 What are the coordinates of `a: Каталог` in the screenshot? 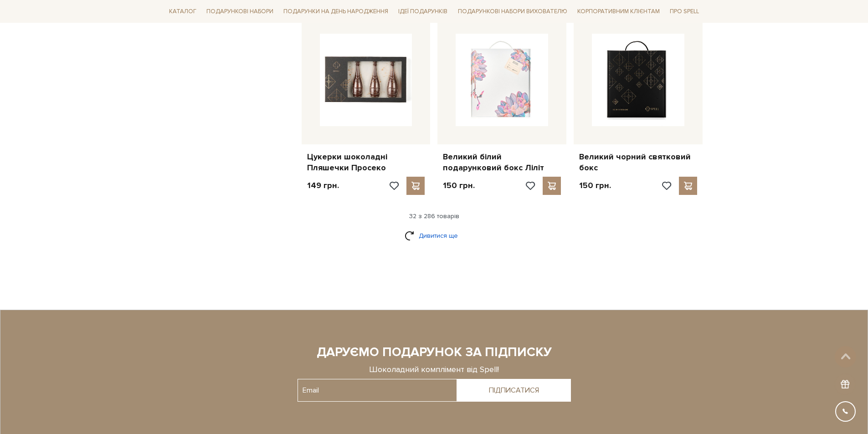 It's located at (182, 11).